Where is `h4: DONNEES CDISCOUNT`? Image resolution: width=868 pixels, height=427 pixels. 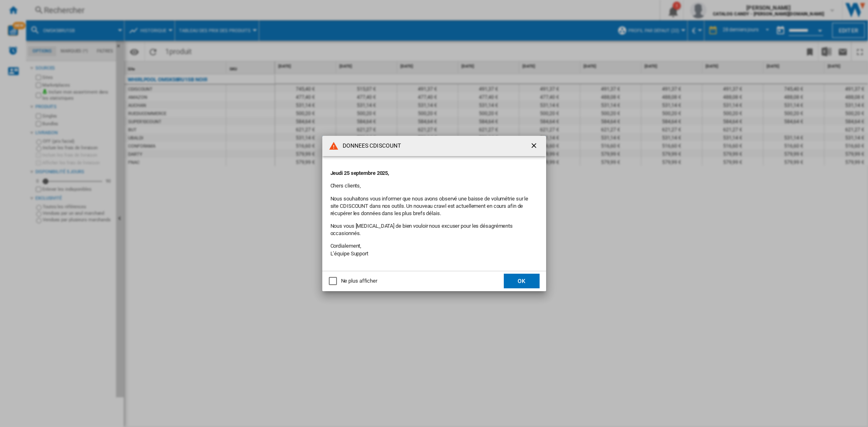
h4: DONNEES CDISCOUNT is located at coordinates (370, 146).